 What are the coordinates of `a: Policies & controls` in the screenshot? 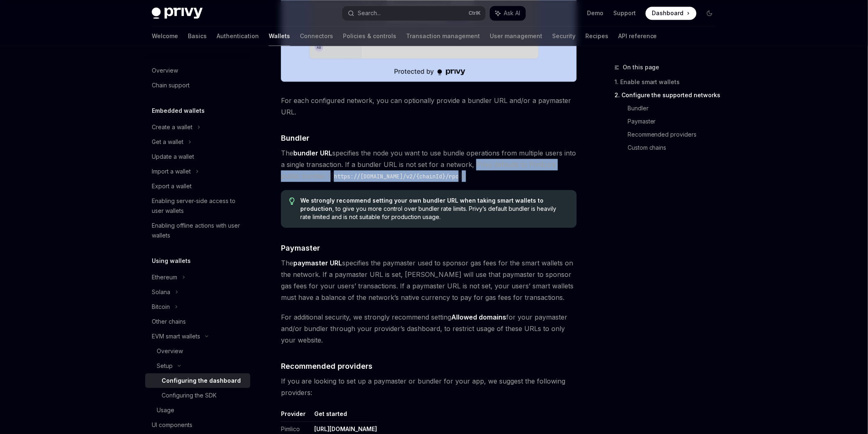 It's located at (369, 36).